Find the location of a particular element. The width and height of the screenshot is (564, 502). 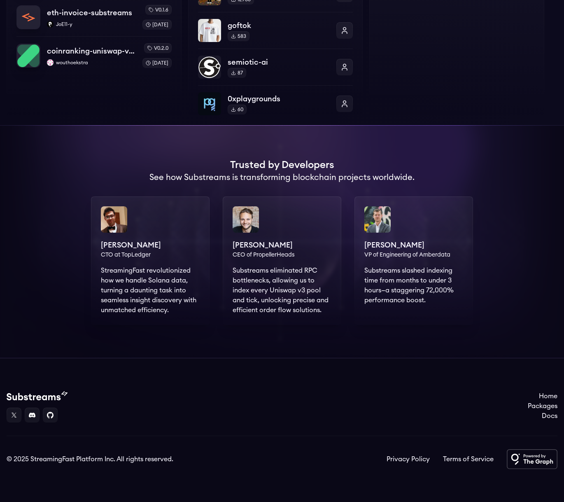

img: semiotic-ai is located at coordinates (210, 67).